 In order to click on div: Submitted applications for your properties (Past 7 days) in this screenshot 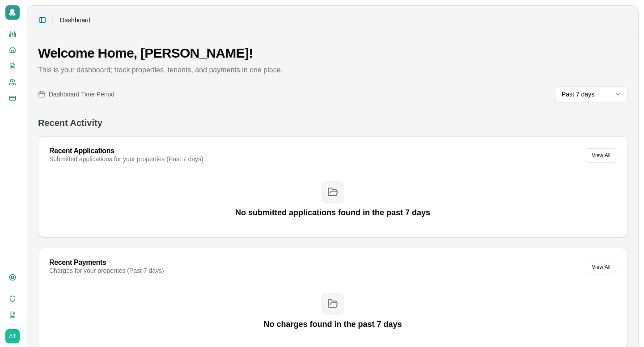, I will do `click(126, 159)`.